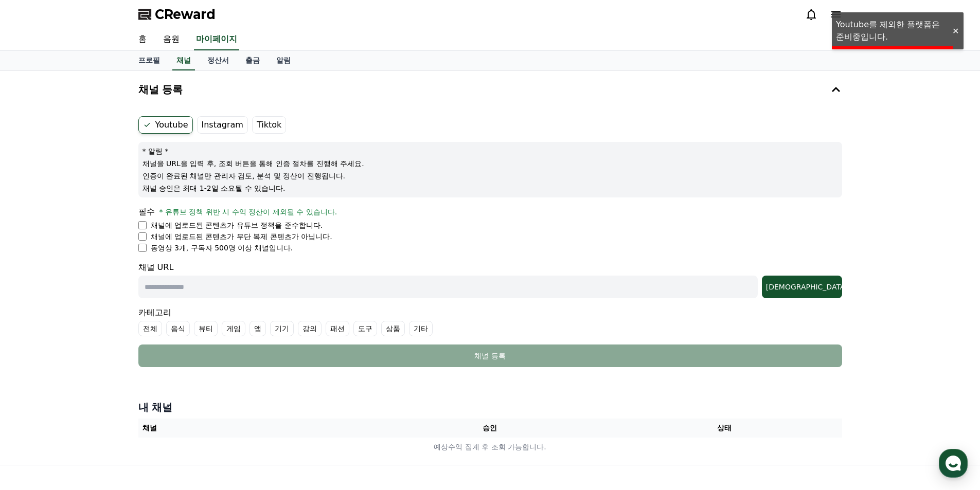  I want to click on h4: 내 채널, so click(490, 408).